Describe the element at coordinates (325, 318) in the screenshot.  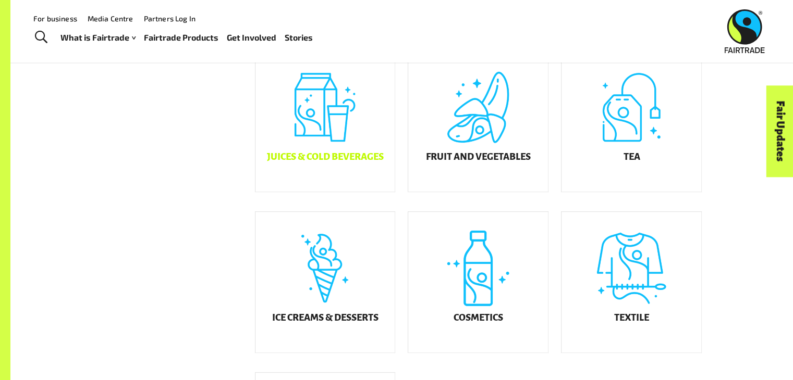
I see `h5: Ice Creams & Desserts` at that location.